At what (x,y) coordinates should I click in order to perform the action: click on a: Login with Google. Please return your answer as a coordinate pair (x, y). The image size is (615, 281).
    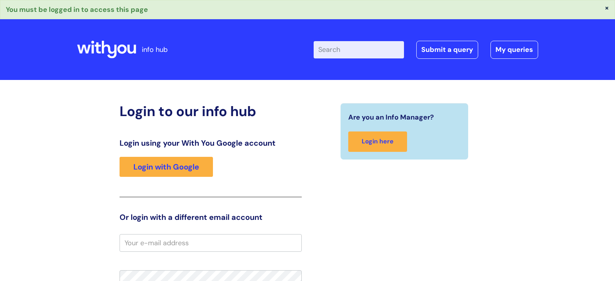
    Looking at the image, I should click on (166, 167).